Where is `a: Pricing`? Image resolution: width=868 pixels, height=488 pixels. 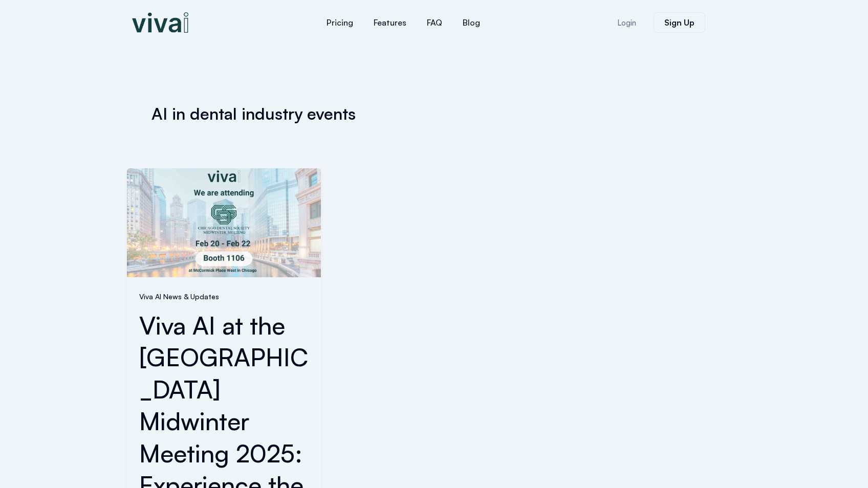
a: Pricing is located at coordinates (340, 22).